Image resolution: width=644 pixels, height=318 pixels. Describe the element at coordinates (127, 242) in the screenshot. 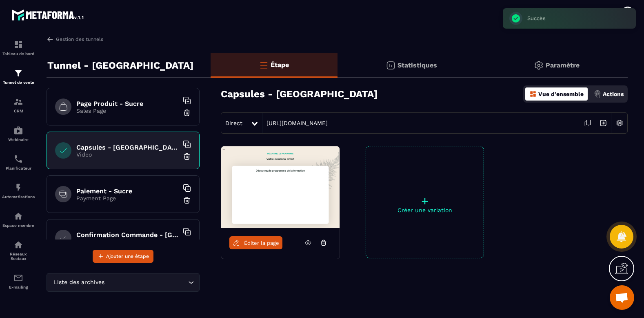

I see `p: Purchase Thank You` at that location.